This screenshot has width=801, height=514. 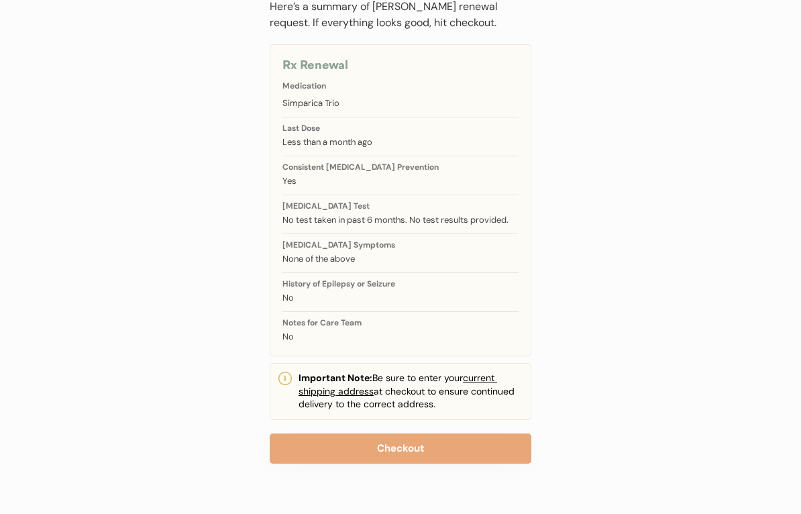 I want to click on strong: Important Note:, so click(x=335, y=378).